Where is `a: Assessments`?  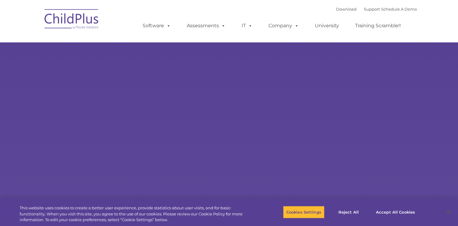
a: Assessments is located at coordinates (206, 26).